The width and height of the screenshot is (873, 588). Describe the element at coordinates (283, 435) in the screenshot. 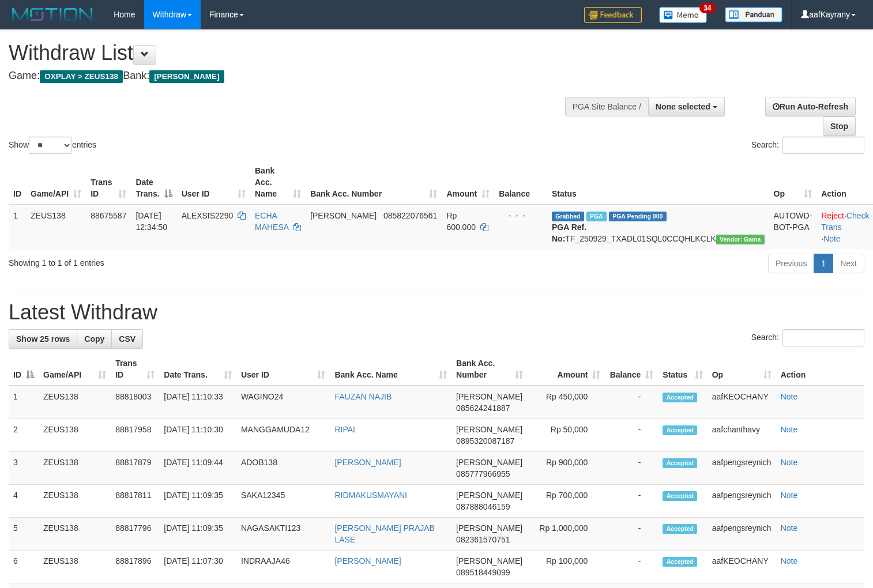

I see `td: MANGGAMUDA12` at that location.